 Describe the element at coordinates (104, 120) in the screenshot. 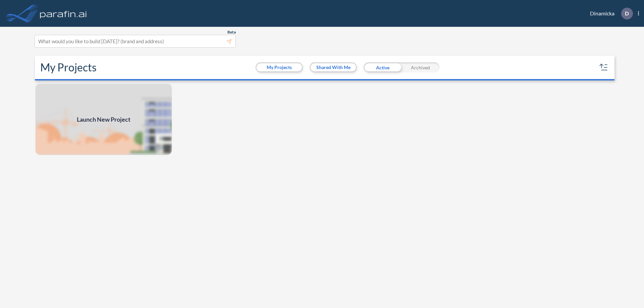

I see `span: Launch New Project` at that location.